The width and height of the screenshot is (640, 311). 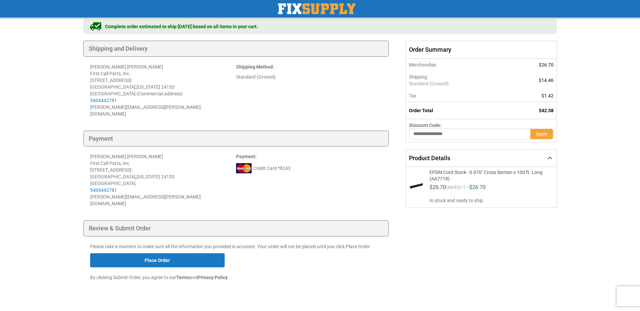 What do you see at coordinates (236, 49) in the screenshot?
I see `div: Shipping and Delivery` at bounding box center [236, 49].